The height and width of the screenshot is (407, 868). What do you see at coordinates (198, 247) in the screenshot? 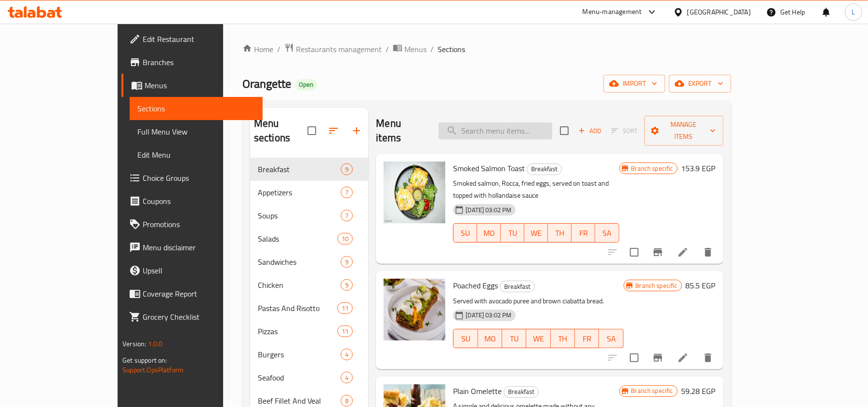
I see `span: Menu disclaimer` at bounding box center [198, 247].